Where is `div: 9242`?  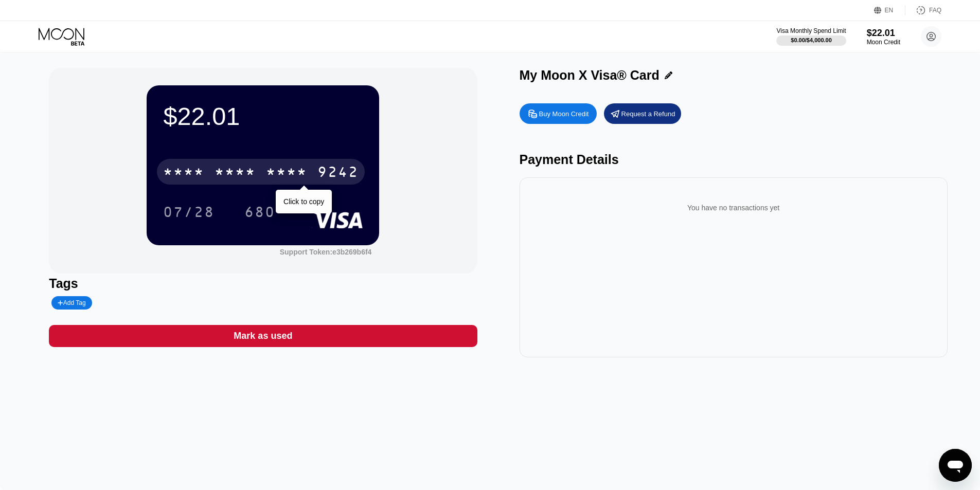 div: 9242 is located at coordinates (338, 173).